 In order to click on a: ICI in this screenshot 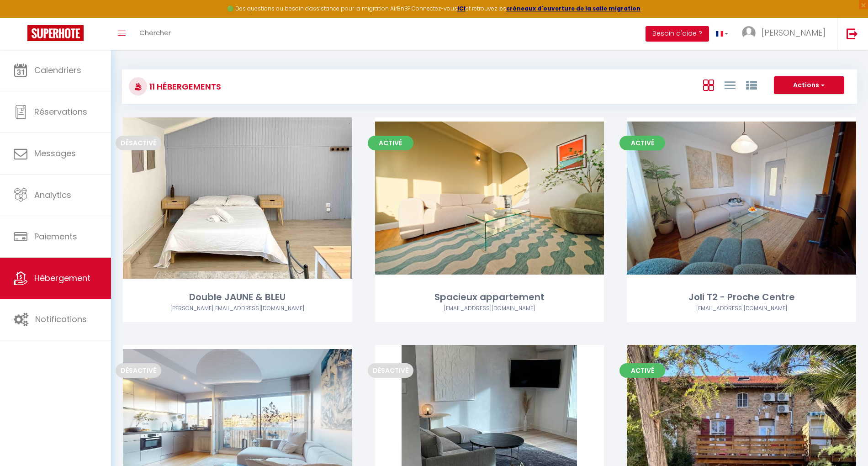, I will do `click(461, 8)`.